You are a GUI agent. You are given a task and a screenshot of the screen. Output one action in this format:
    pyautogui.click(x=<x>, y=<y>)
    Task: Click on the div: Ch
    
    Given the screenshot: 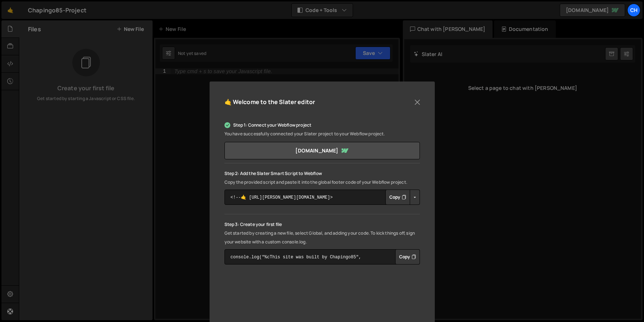 What is the action you would take?
    pyautogui.click(x=634, y=10)
    